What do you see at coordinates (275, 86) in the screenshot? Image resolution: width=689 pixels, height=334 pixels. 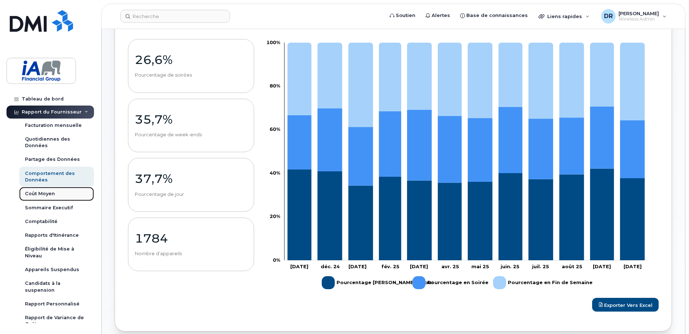 I see `tspan: 80%` at bounding box center [275, 86].